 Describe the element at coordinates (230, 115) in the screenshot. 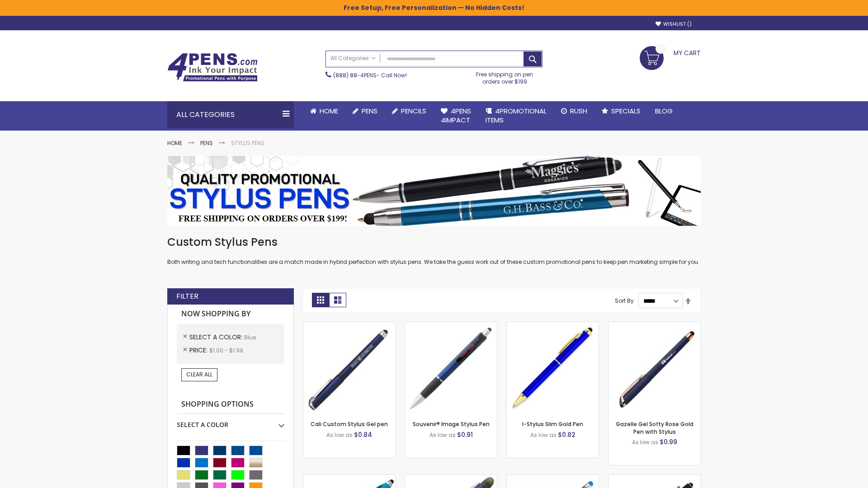

I see `div: All Categories` at that location.